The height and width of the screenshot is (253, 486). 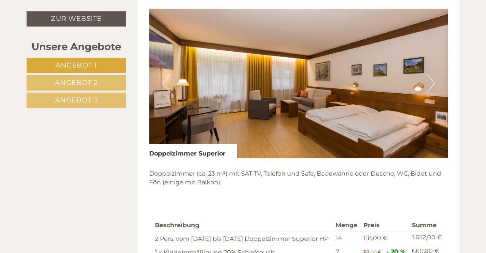 I want to click on th: Menge, so click(x=346, y=225).